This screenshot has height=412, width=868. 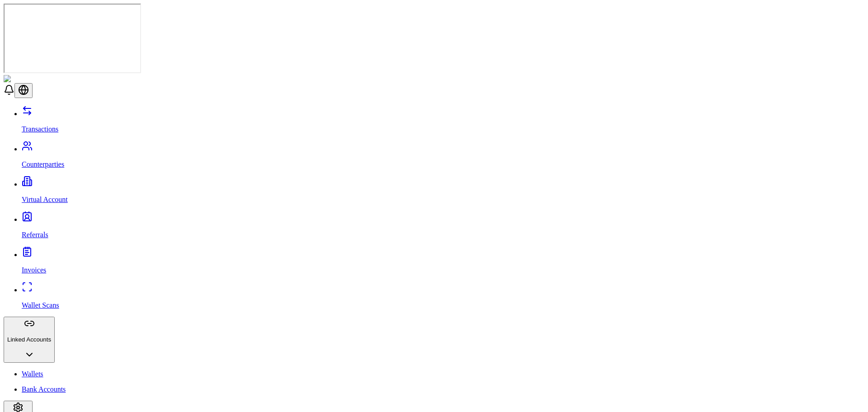 I want to click on p: Virtual Account, so click(x=443, y=199).